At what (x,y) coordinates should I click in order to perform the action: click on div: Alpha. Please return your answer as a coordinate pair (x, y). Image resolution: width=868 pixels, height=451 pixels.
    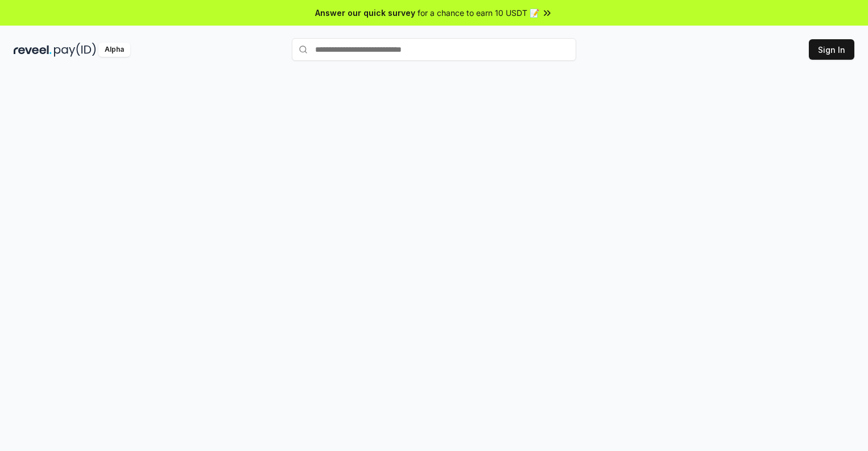
    Looking at the image, I should click on (114, 49).